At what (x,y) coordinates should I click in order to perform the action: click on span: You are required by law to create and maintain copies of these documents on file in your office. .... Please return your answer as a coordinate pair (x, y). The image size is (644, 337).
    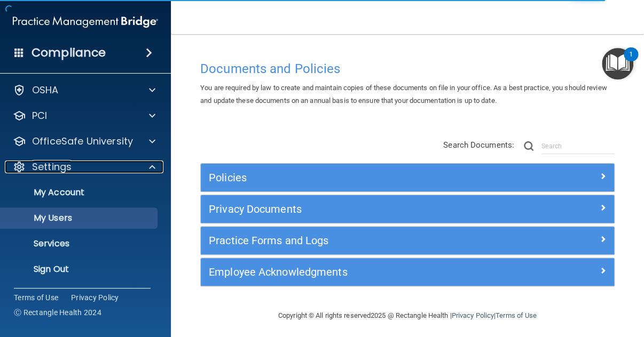
    Looking at the image, I should click on (403, 94).